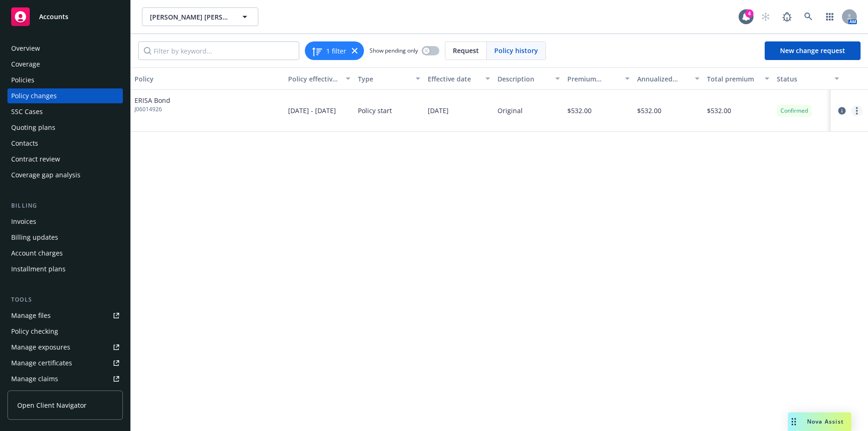  Describe the element at coordinates (38, 269) in the screenshot. I see `div: Installment plans` at that location.